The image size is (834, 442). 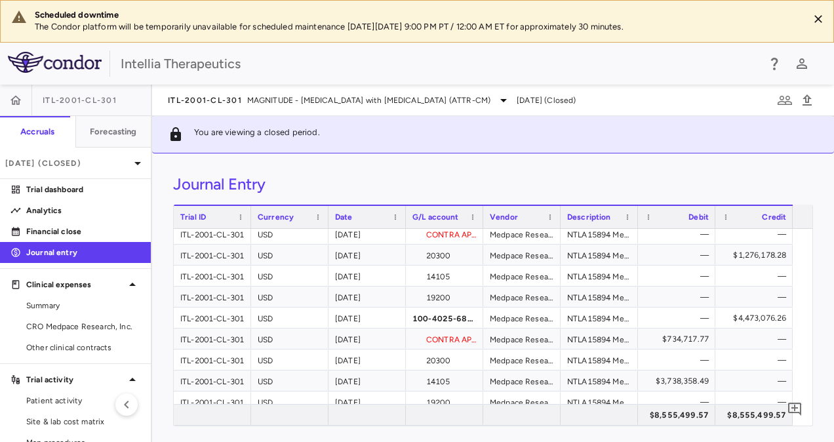 I want to click on span: Other clinical contracts, so click(x=83, y=347).